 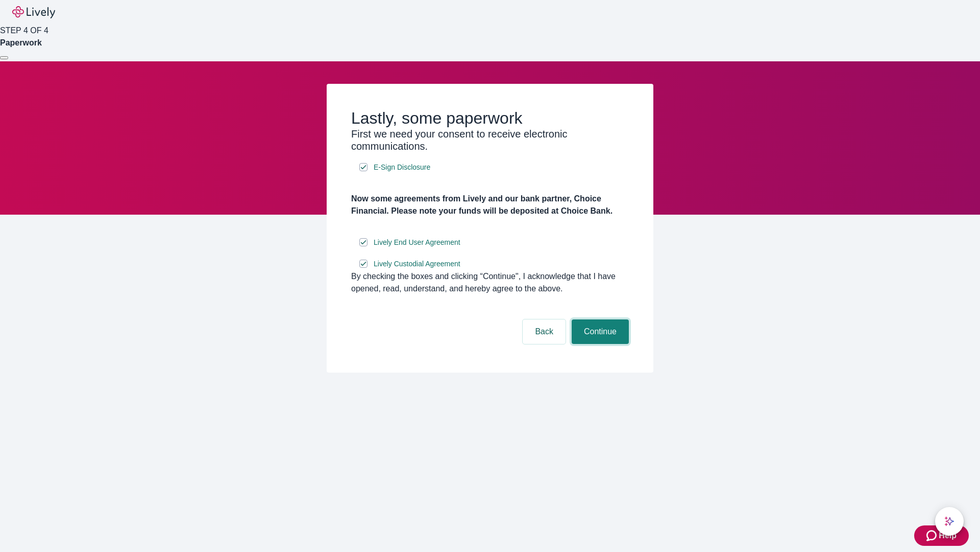 I want to click on span: Lively Custodial Agreement, so click(x=417, y=263).